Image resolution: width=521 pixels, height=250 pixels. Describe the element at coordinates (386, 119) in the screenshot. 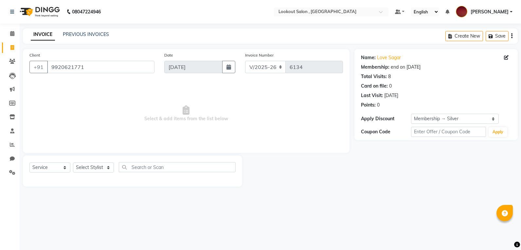

I see `div: Apply Discount` at that location.